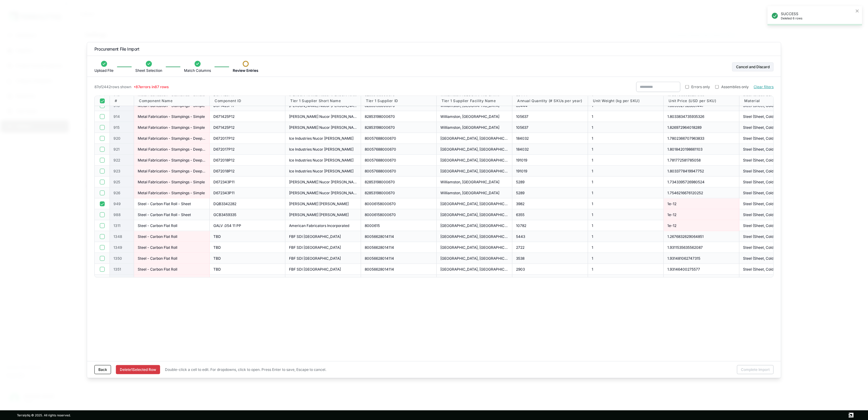 The image size is (868, 420). I want to click on span: 184032, so click(522, 138).